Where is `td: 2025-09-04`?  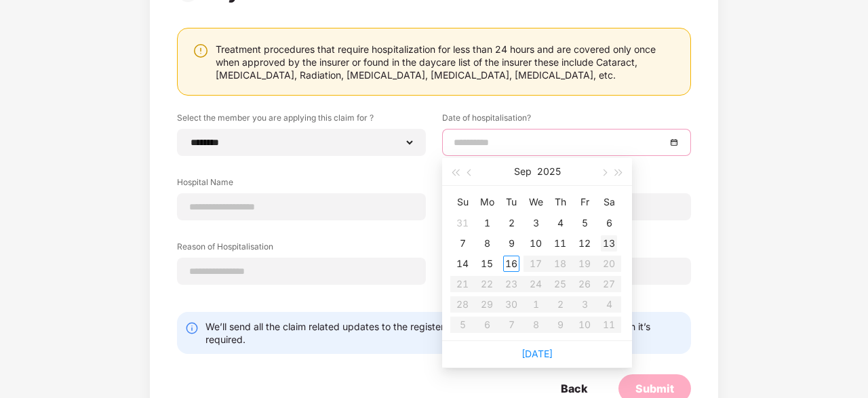
td: 2025-09-04 is located at coordinates (560, 223).